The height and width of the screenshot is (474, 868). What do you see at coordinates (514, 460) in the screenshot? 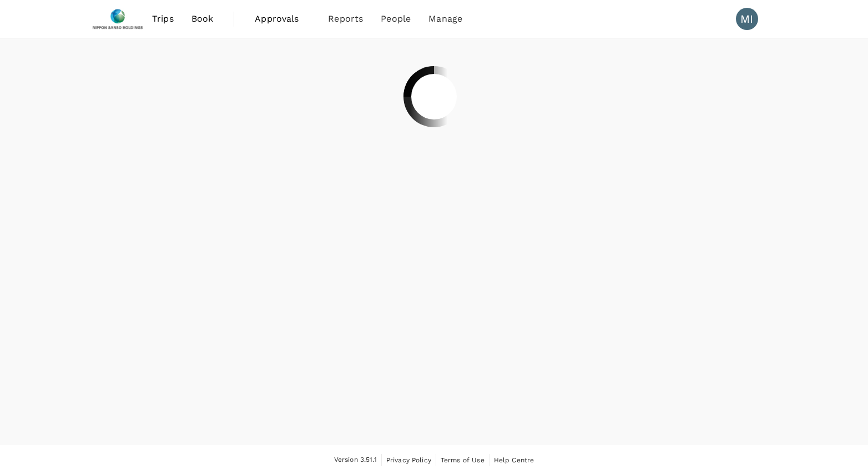
I see `a: Help Centre` at bounding box center [514, 460].